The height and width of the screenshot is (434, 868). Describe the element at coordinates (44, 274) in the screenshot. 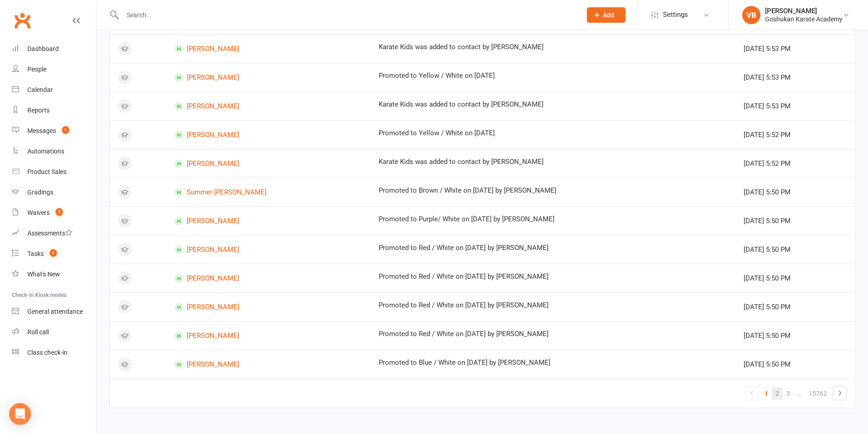

I see `div: What's New` at that location.